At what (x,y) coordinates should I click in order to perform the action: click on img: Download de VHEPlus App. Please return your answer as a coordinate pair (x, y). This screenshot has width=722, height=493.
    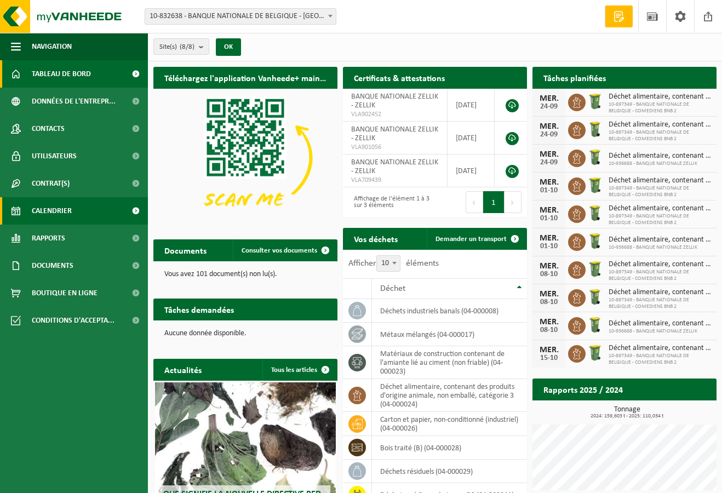
    Looking at the image, I should click on (245, 158).